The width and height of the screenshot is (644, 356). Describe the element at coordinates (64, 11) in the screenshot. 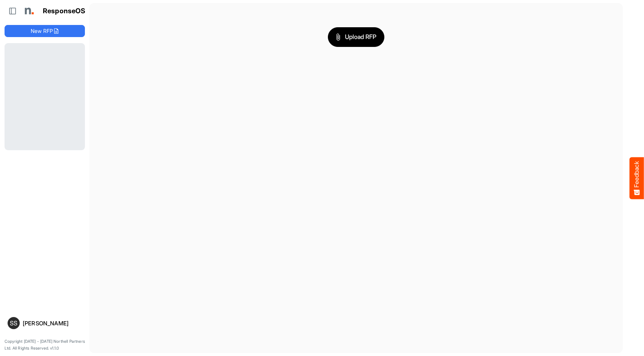

I see `h1: ResponseOS` at that location.